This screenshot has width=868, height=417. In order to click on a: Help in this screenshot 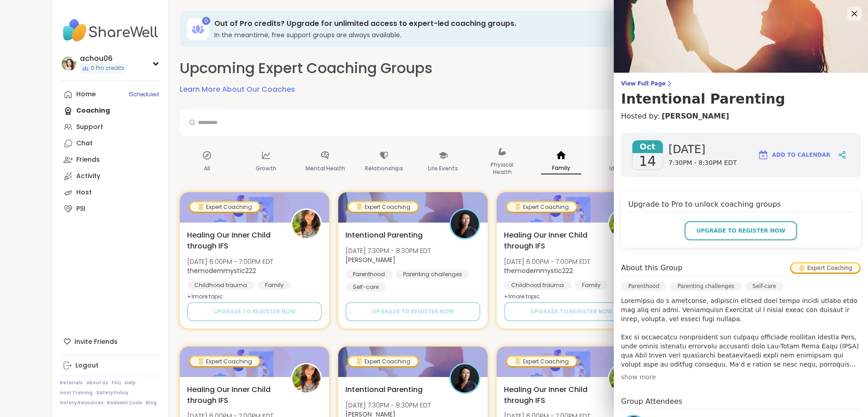, I will do `click(130, 383)`.